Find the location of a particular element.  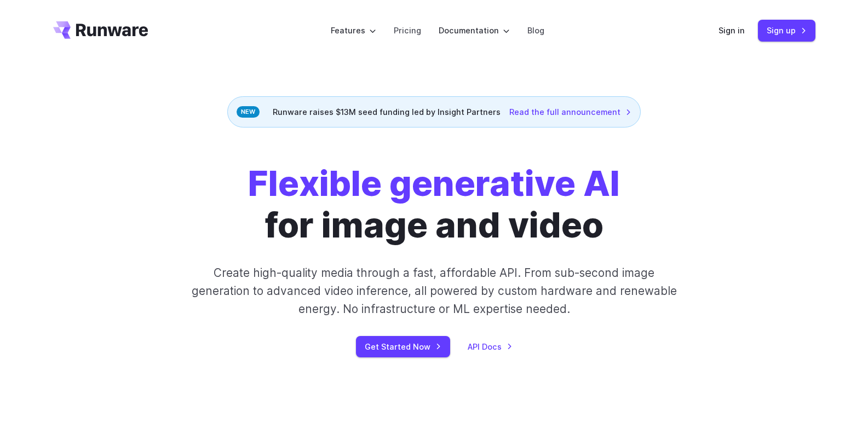

label: Documentation is located at coordinates (474, 30).